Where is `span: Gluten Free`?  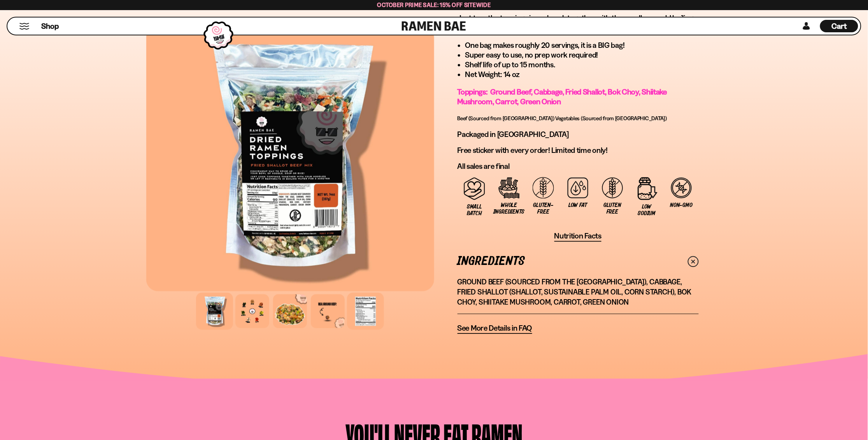 span: Gluten Free is located at coordinates (612, 209).